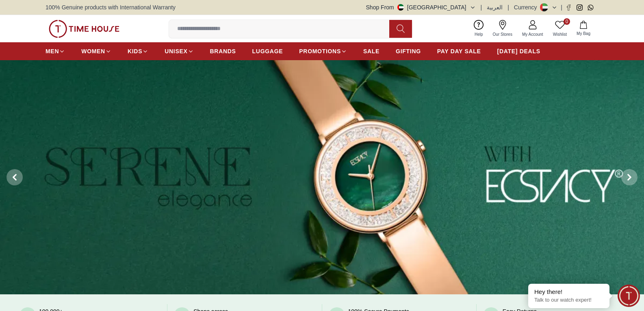 This screenshot has height=311, width=644. I want to click on a: SALE, so click(371, 51).